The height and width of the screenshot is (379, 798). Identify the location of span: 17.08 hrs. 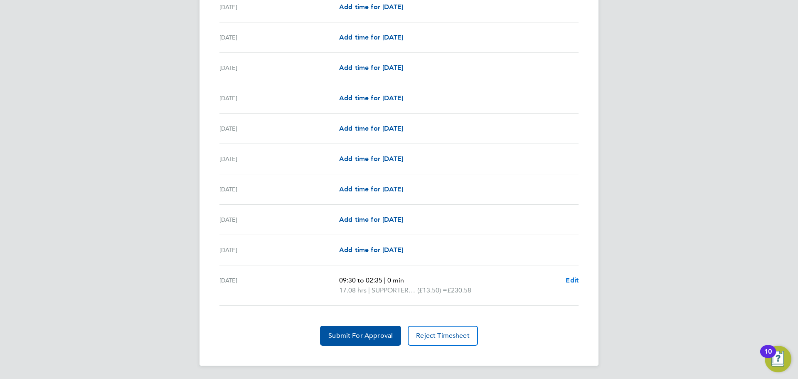
(353, 290).